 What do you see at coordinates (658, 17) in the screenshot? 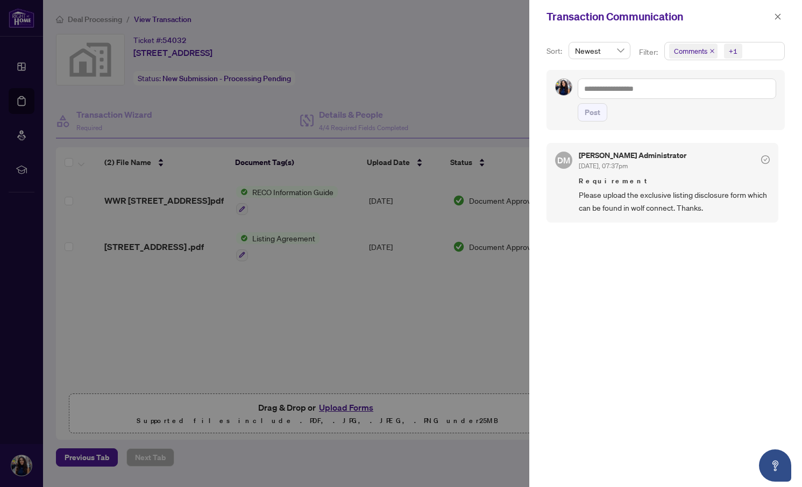
I see `div: Transaction Communication` at bounding box center [658, 17].